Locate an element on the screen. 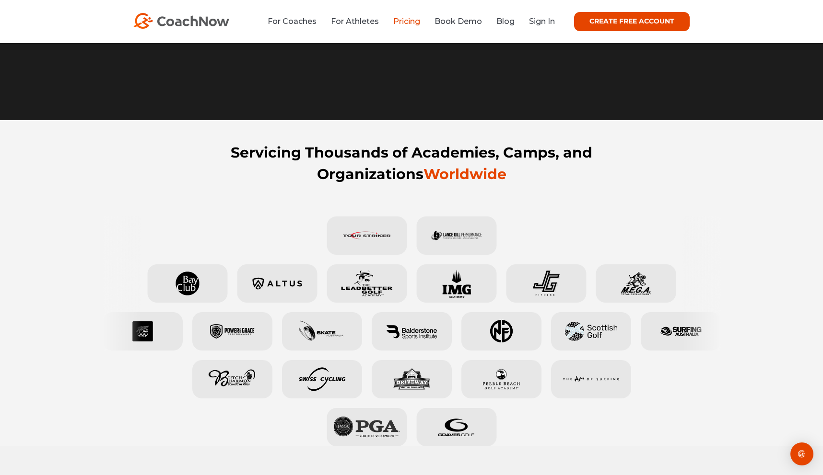  a: For Athletes is located at coordinates (355, 21).